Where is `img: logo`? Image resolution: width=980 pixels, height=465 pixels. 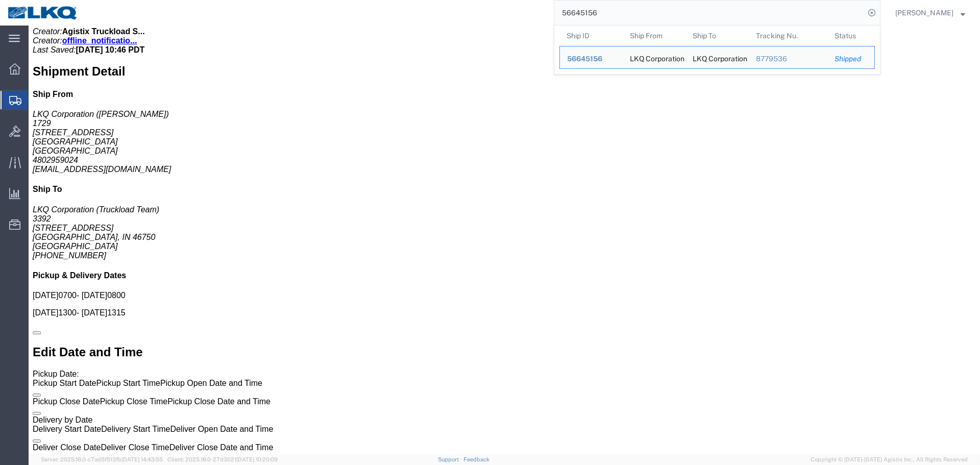
img: logo is located at coordinates (43, 13).